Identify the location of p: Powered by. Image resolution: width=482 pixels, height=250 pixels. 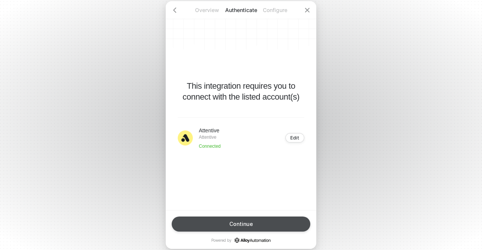
(241, 241).